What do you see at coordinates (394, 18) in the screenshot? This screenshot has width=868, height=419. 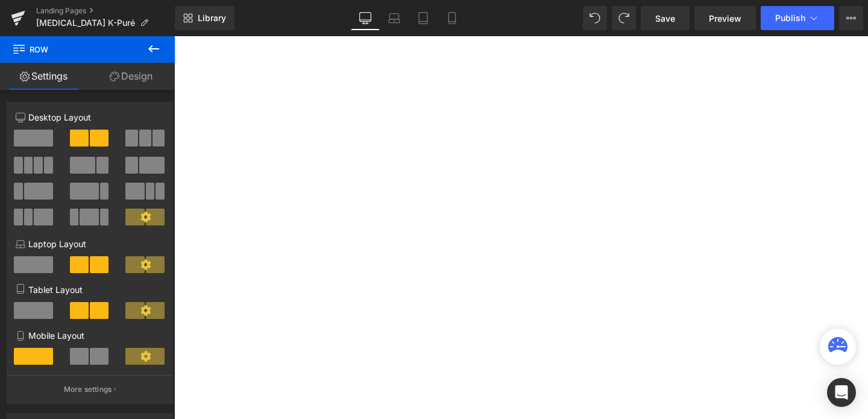 I see `a: Laptop` at bounding box center [394, 18].